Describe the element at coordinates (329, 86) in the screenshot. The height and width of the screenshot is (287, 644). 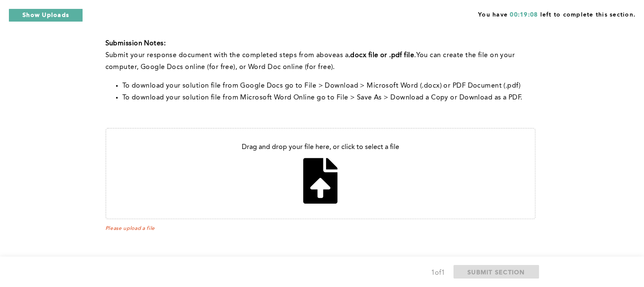
I see `li: To download your solution file from Google Docs go to File > Download > Microsoft Word (.docx) or...` at that location.